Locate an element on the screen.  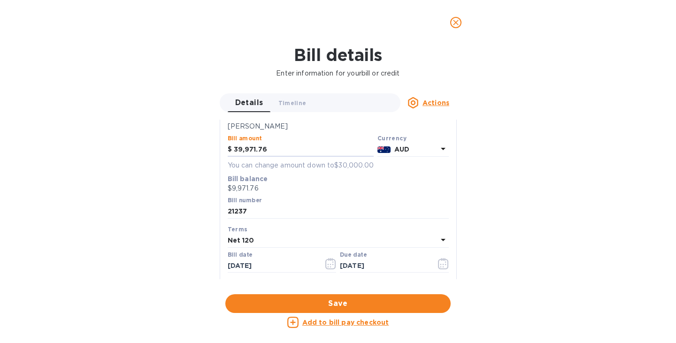
input: $ Enter bill amount is located at coordinates (304, 150).